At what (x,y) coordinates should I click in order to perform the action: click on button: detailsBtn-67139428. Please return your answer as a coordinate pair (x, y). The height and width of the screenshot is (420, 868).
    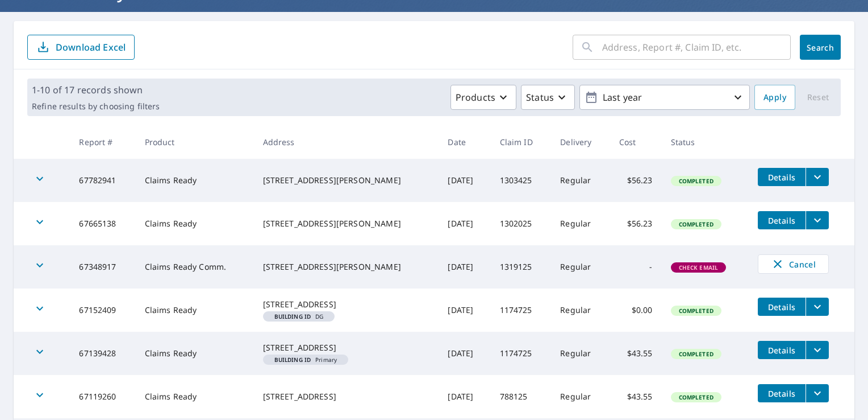
    Looking at the image, I should click on (782, 350).